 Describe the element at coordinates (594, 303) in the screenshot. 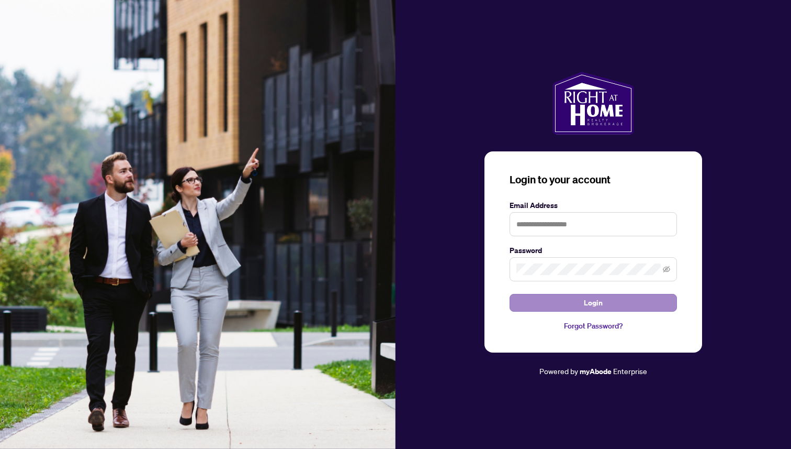

I see `button: Login` at that location.